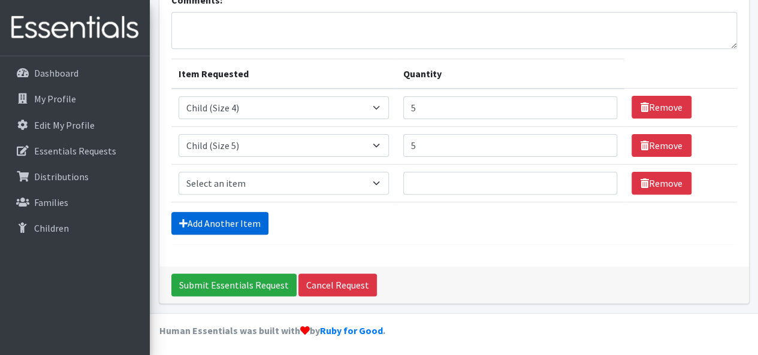  I want to click on a: Essentials Requests, so click(75, 151).